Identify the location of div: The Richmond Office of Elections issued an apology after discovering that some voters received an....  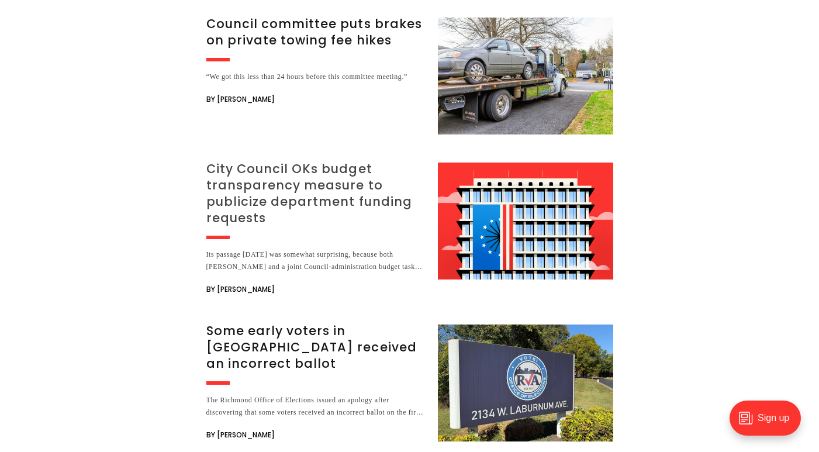
(315, 406).